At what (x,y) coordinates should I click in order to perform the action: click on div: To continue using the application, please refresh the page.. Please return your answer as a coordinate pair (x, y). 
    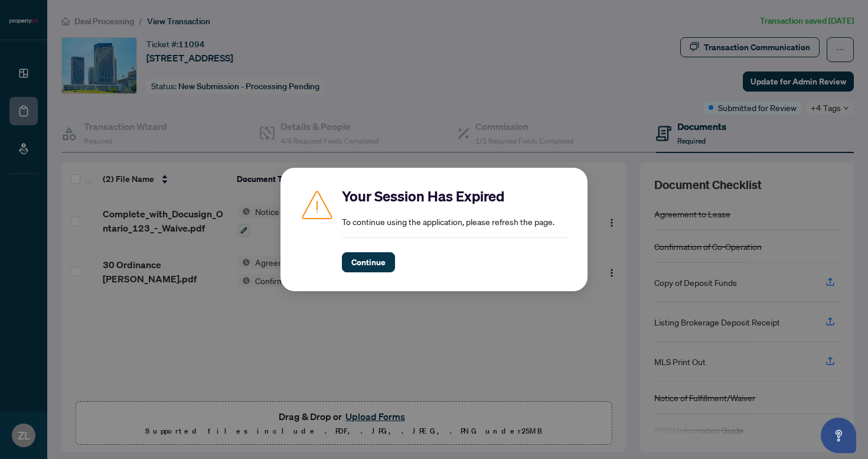
    Looking at the image, I should click on (455, 229).